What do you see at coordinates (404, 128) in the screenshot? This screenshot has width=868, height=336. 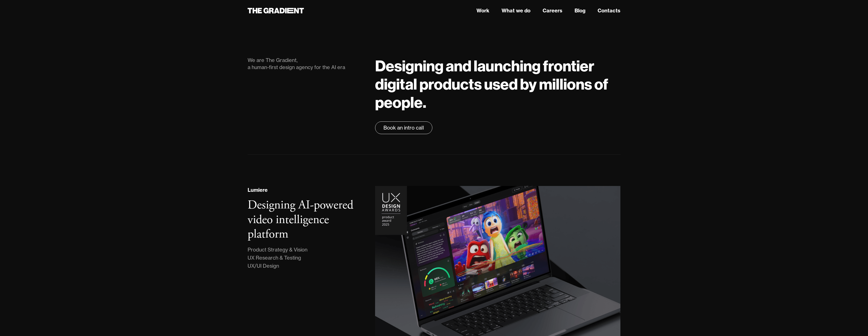 I see `a: Book an intro call` at bounding box center [404, 128].